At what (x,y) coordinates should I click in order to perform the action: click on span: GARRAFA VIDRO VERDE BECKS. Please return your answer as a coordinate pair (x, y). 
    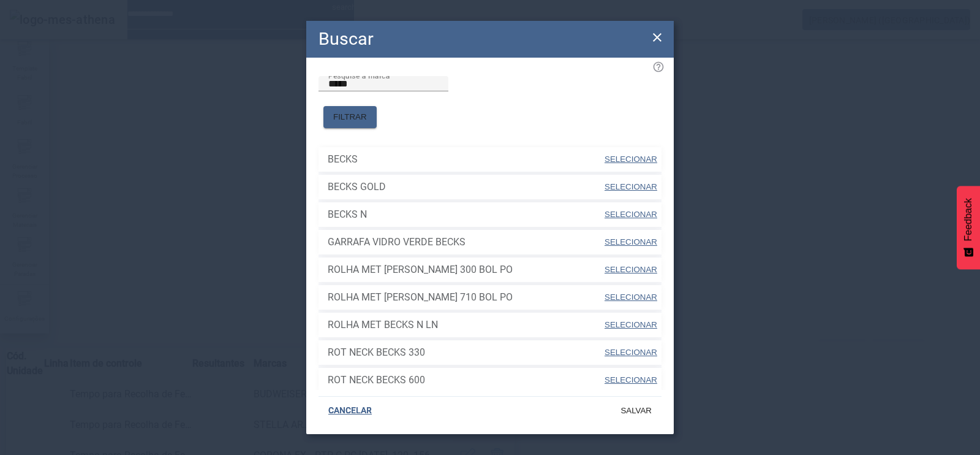
    Looking at the image, I should click on (466, 242).